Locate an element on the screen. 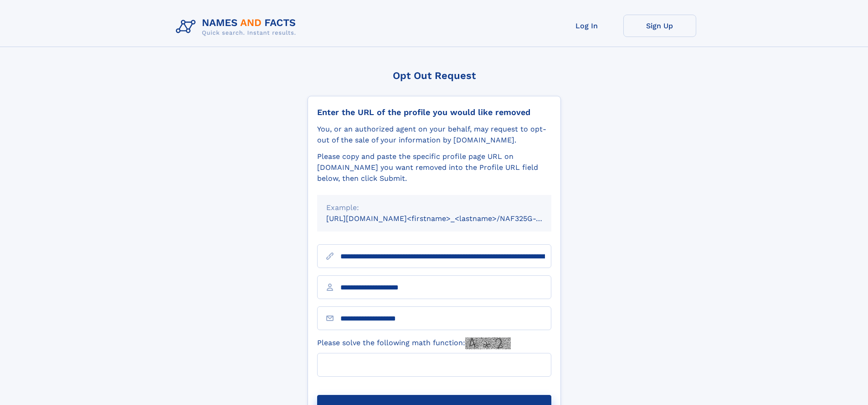 The image size is (868, 405). div: Opt Out Request is located at coordinates (435, 75).